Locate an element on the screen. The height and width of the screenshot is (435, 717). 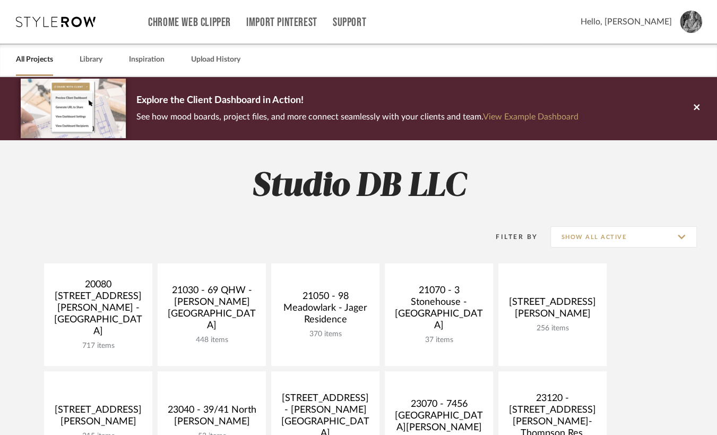
div: 21050 - 98 Meadowlark - Jager Residence is located at coordinates (325, 310).